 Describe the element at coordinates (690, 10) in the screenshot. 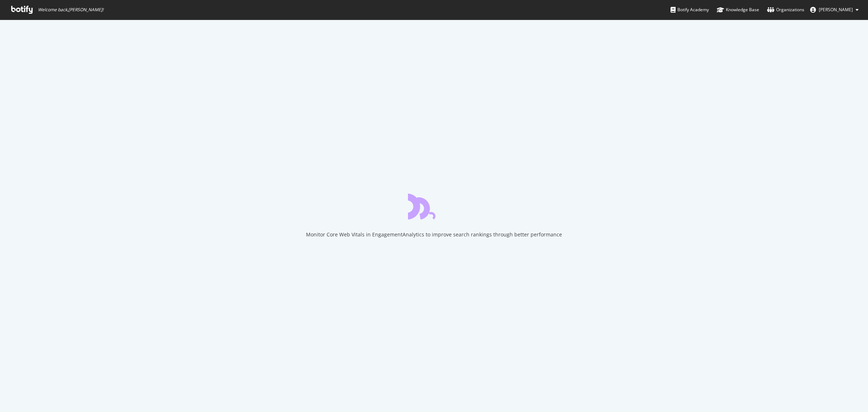

I see `div: Botify Academy` at that location.